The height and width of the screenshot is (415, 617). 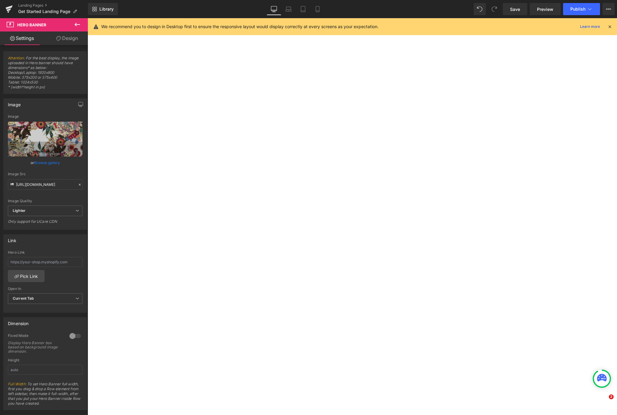 I want to click on button: Publish, so click(x=581, y=9).